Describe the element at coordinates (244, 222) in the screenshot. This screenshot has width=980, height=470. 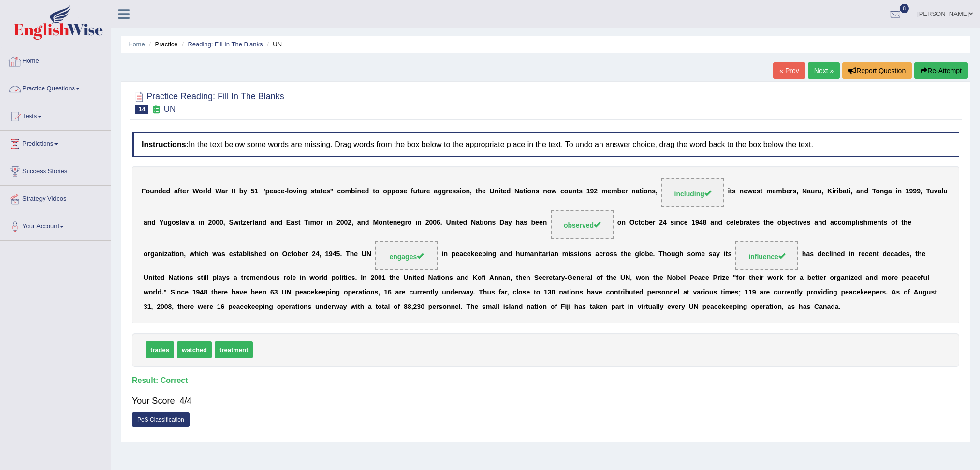
I see `b: z` at that location.